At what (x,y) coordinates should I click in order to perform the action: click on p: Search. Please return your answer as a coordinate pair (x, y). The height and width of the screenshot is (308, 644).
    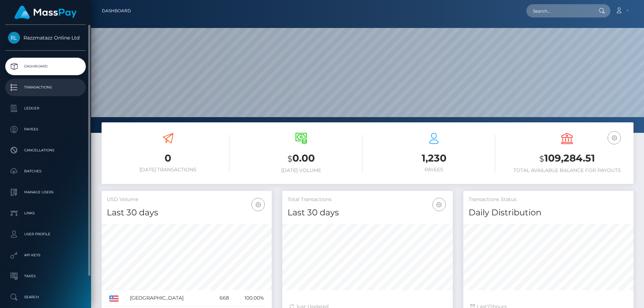
    Looking at the image, I should click on (46, 297).